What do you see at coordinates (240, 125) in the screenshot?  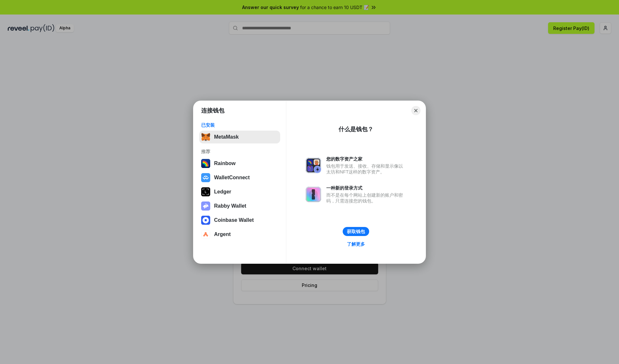 I see `div: 已安装` at bounding box center [240, 125].